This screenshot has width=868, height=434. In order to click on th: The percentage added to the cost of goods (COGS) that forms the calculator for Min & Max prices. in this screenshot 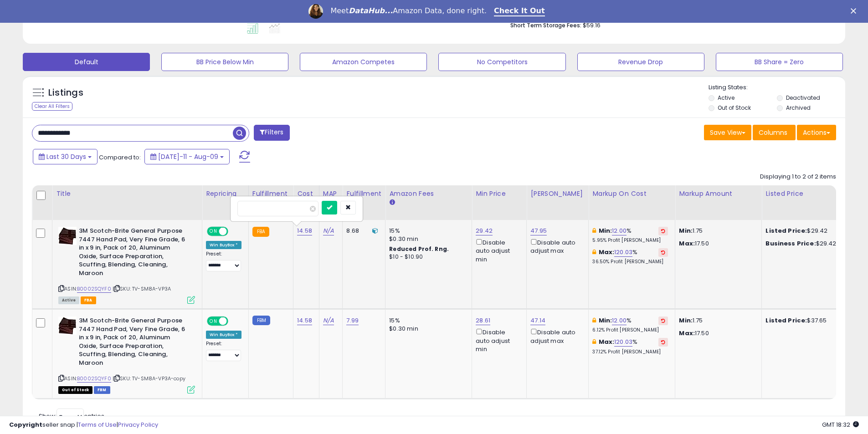, I will do `click(632, 203)`.